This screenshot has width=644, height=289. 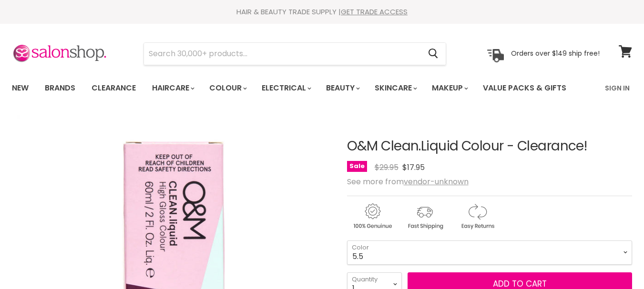 I want to click on a: Makeup, so click(x=449, y=88).